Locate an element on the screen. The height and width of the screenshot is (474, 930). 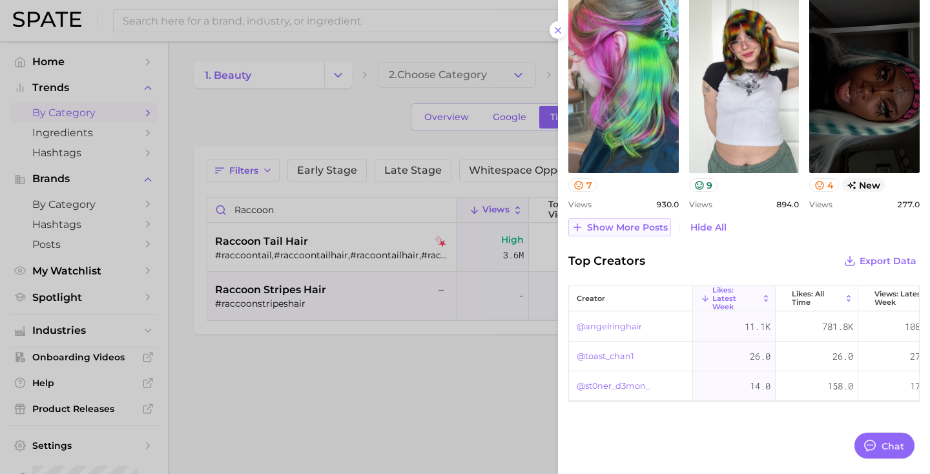
button: 9 is located at coordinates (703, 185).